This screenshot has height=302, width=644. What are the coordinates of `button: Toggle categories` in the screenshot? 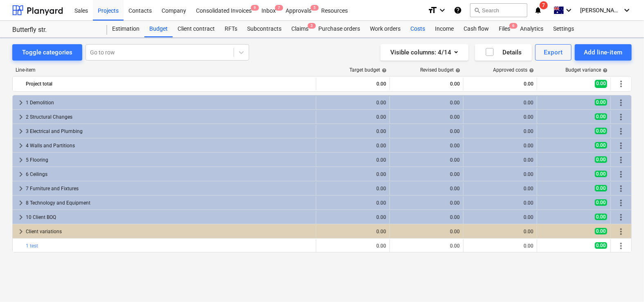 It's located at (47, 52).